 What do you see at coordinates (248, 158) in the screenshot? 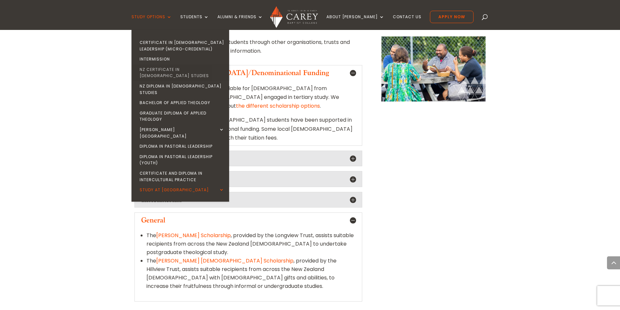
I see `h5: Māori` at bounding box center [248, 158].